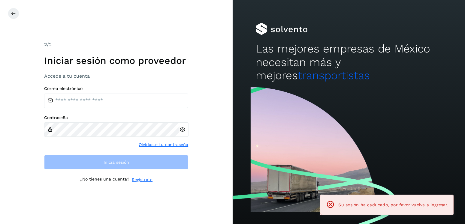 The image size is (465, 224). What do you see at coordinates (349, 62) in the screenshot?
I see `h2: Las mejores empresas de México necesitan más y mejores` at bounding box center [349, 62].